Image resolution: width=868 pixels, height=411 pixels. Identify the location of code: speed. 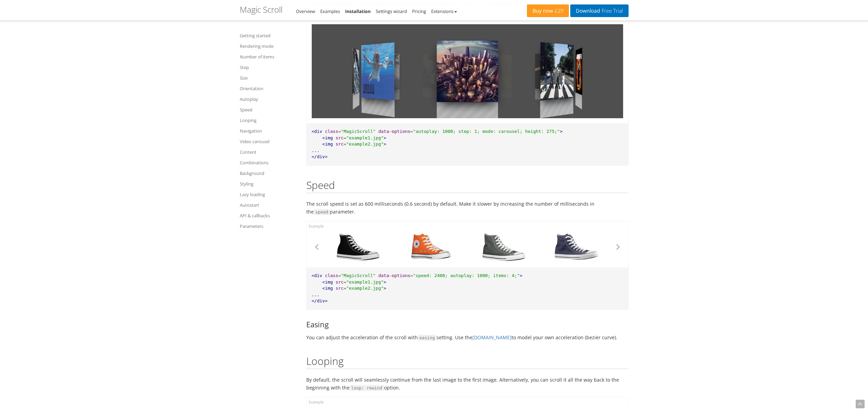
(322, 212).